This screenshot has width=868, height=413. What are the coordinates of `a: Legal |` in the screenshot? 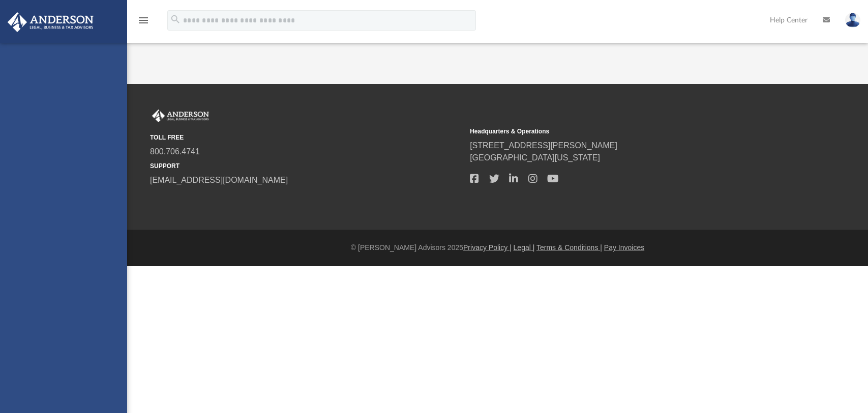 It's located at (524, 247).